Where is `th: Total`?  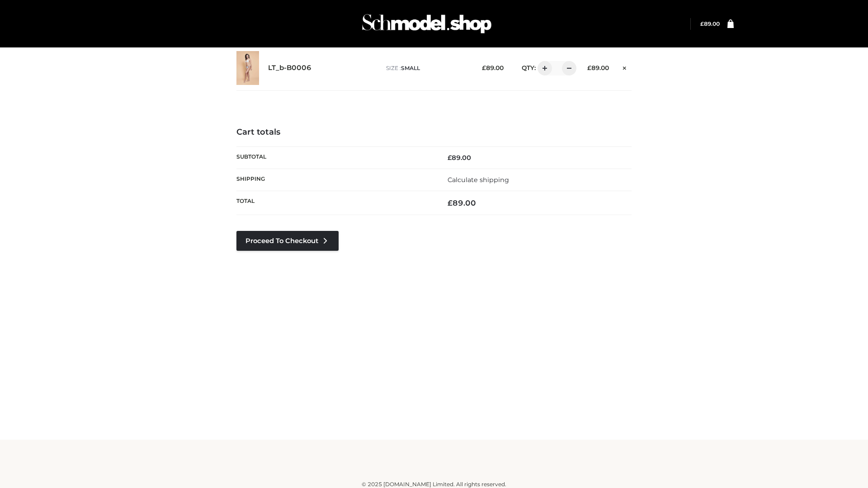
th: Total is located at coordinates (335, 203).